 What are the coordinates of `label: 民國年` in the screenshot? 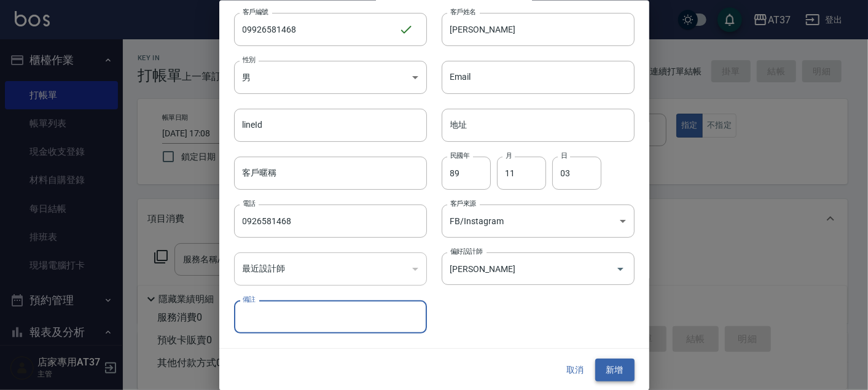 It's located at (460, 155).